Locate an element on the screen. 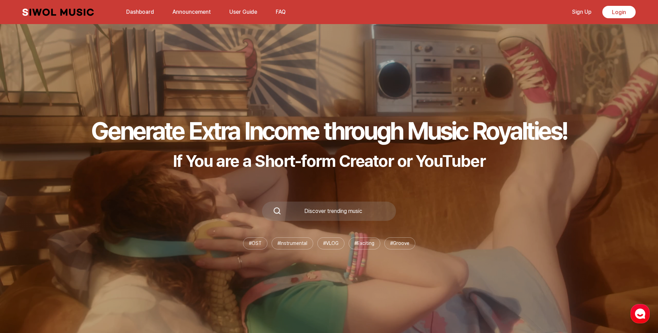  a: Announcement is located at coordinates (192, 12).